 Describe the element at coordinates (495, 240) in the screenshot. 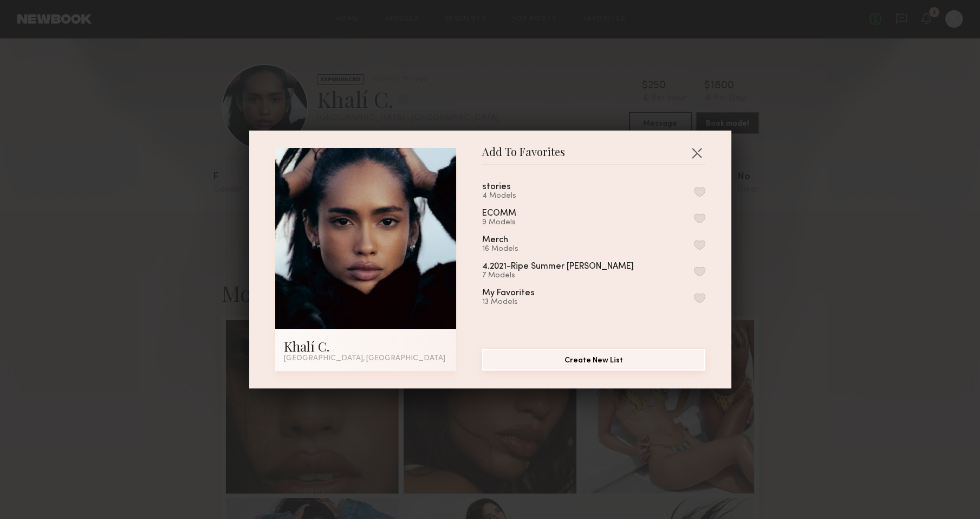

I see `div: Merch` at that location.